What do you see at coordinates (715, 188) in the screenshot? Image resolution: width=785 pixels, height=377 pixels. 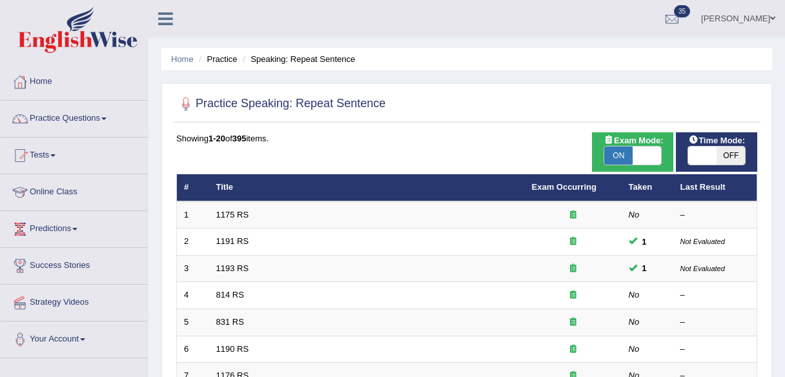 I see `th: Last Result` at bounding box center [715, 188].